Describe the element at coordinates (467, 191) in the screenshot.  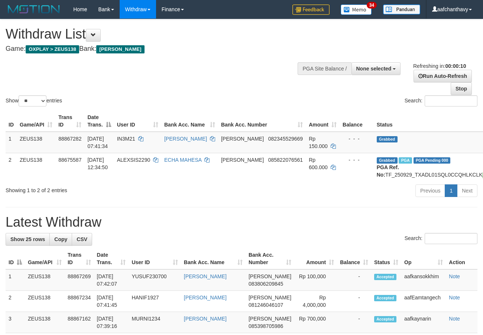
I see `a: Next` at that location.